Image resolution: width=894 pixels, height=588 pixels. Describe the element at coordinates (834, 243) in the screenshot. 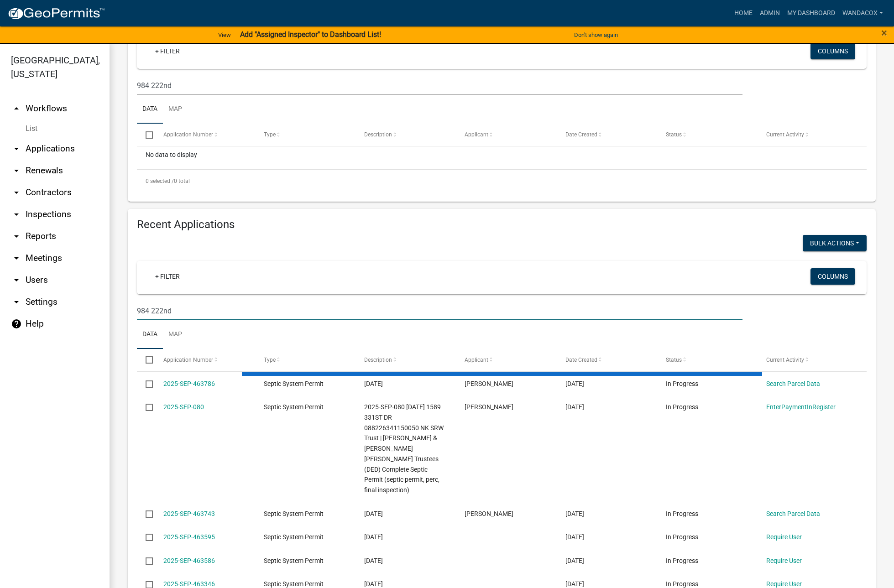

I see `button: Bulk Actions` at that location.